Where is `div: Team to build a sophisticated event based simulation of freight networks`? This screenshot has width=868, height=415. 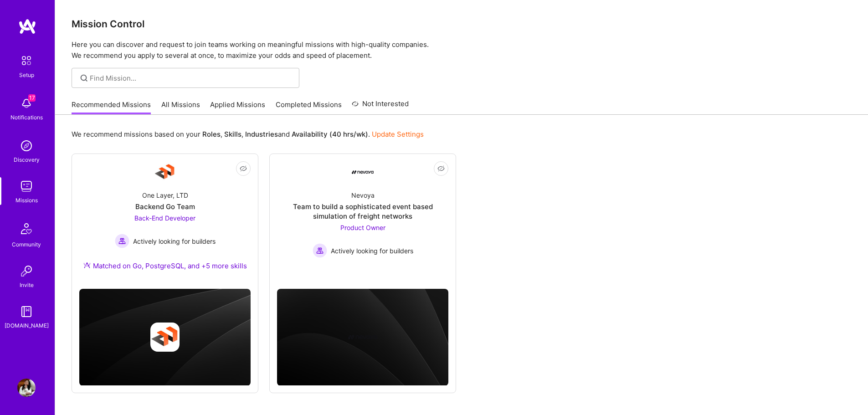 div: Team to build a sophisticated event based simulation of freight networks is located at coordinates (363, 211).